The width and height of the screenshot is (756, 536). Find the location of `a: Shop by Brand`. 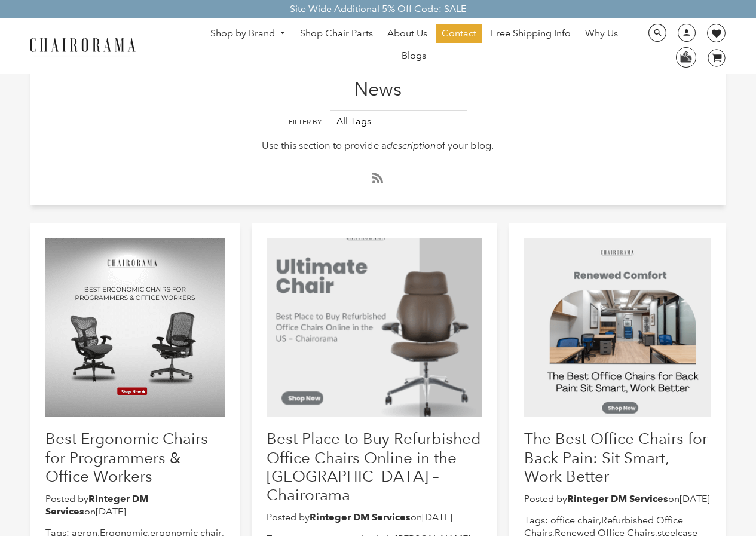

a: Shop by Brand is located at coordinates (248, 33).